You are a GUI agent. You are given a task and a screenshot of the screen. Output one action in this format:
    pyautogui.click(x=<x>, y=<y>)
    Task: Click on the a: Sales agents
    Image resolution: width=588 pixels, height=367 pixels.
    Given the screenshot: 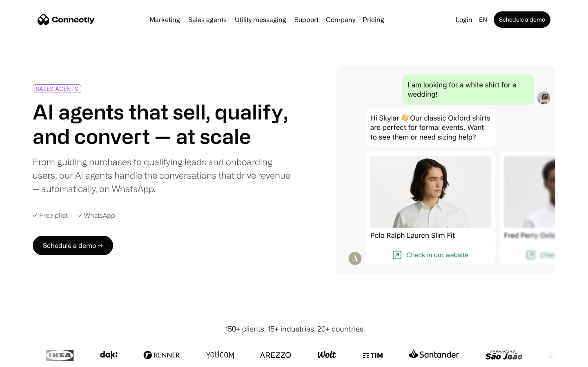 What is the action you would take?
    pyautogui.click(x=208, y=20)
    